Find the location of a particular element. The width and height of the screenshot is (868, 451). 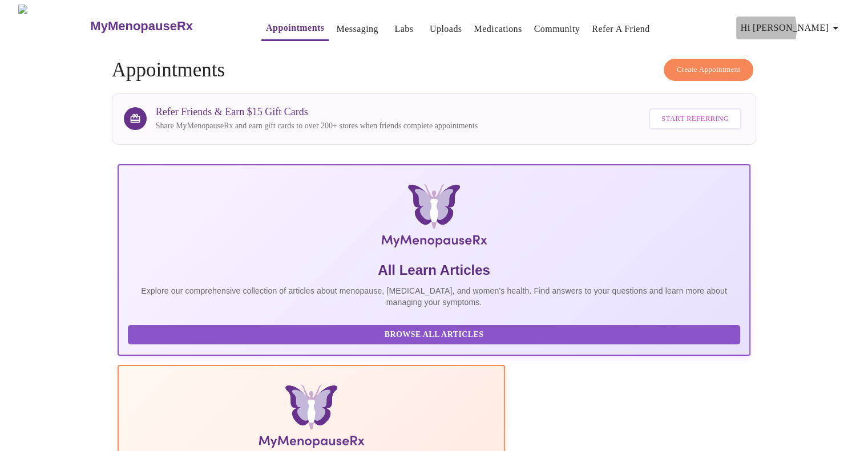

button: Refer a Friend is located at coordinates (621, 29).